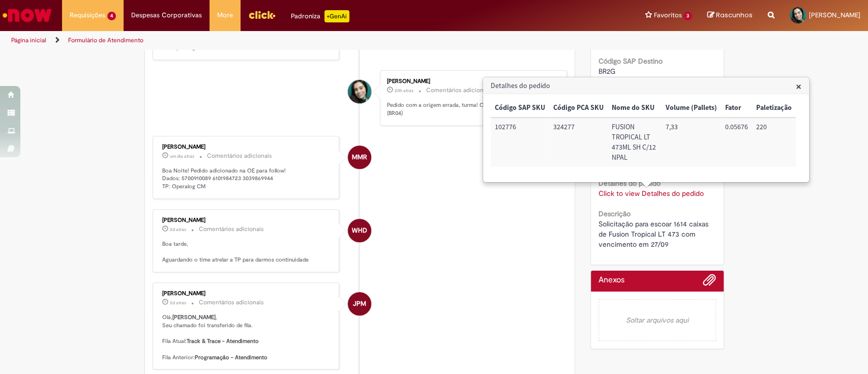  What do you see at coordinates (403, 91) in the screenshot?
I see `span: 20h atrás` at bounding box center [403, 91].